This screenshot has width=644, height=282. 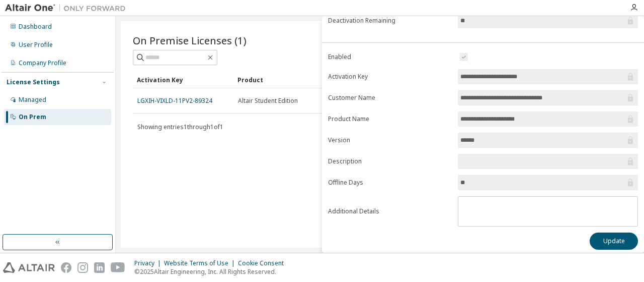 What do you see at coordinates (390, 57) in the screenshot?
I see `label: Enabled` at bounding box center [390, 57].